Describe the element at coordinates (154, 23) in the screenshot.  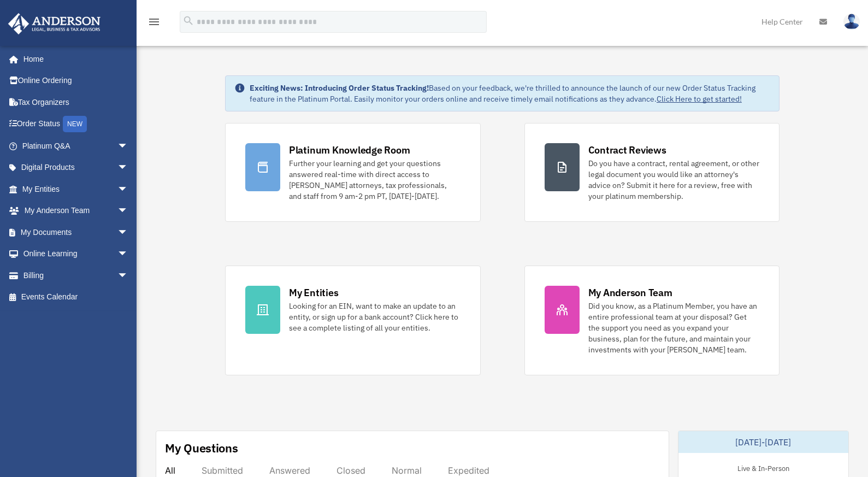
I see `a: menu` at that location.